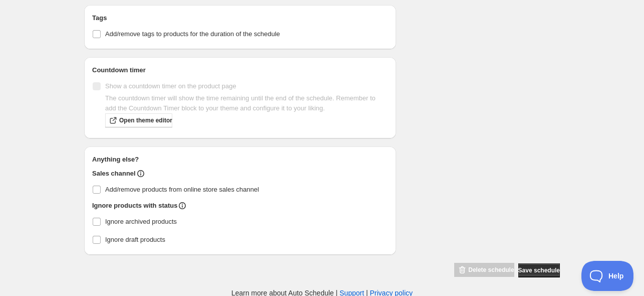  What do you see at coordinates (192, 34) in the screenshot?
I see `span: Add/remove tags to products for the duration of the schedule` at bounding box center [192, 34].